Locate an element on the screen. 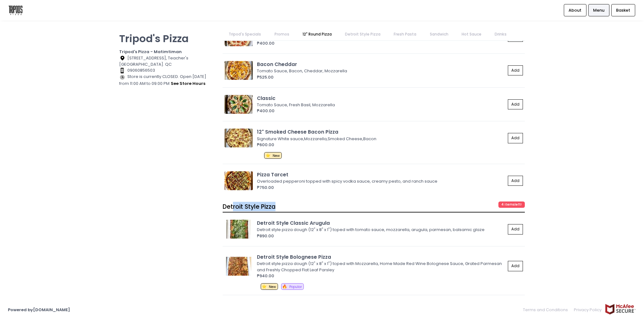 This screenshot has height=320, width=644. div: Tomato Sauce, Fresh Basil, Mozzarella is located at coordinates (380, 105).